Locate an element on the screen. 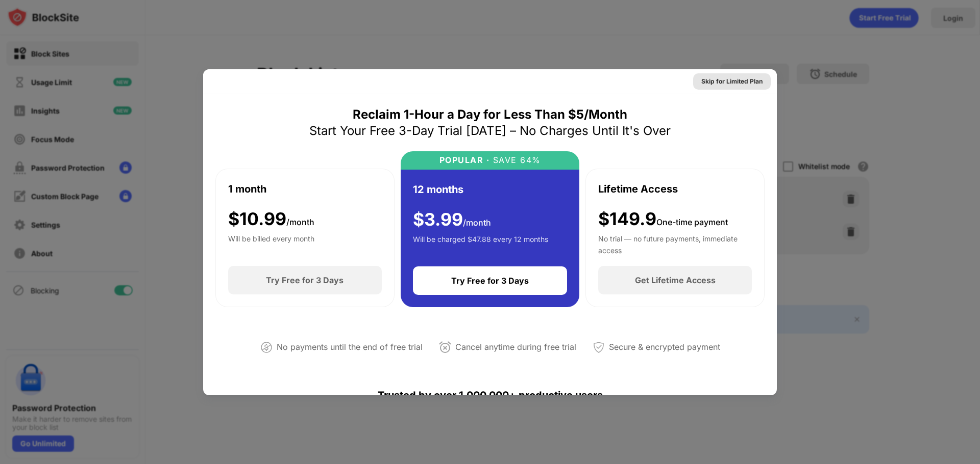 Image resolution: width=980 pixels, height=464 pixels. img: secured-payment is located at coordinates (599, 348).